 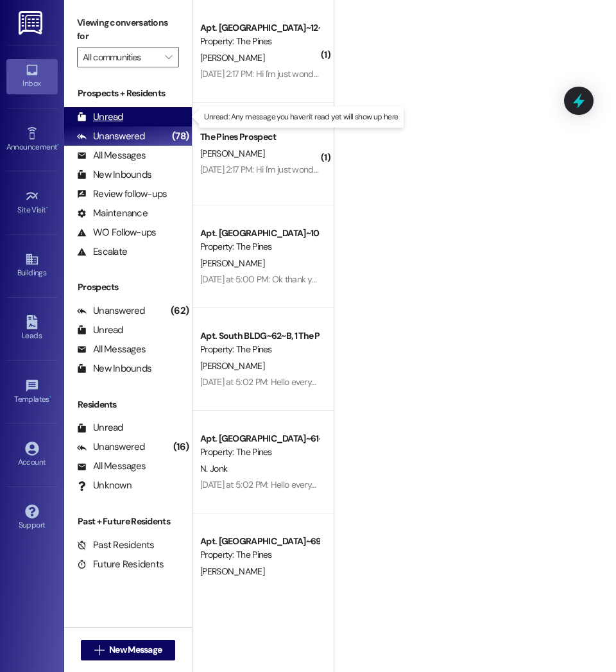 I want to click on button: New Message, so click(x=129, y=650).